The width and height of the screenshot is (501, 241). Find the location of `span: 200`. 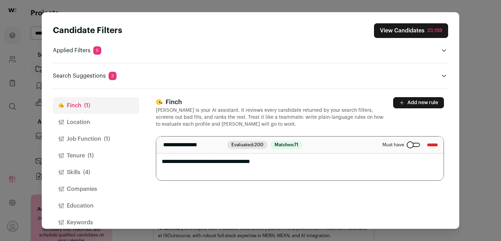

span: 200 is located at coordinates (259, 144).